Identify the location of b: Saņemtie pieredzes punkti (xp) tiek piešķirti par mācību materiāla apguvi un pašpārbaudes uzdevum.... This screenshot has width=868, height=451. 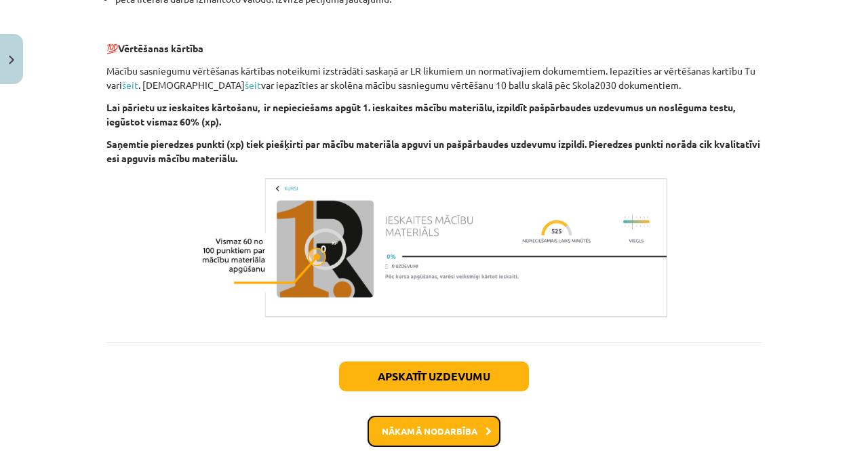
(433, 151).